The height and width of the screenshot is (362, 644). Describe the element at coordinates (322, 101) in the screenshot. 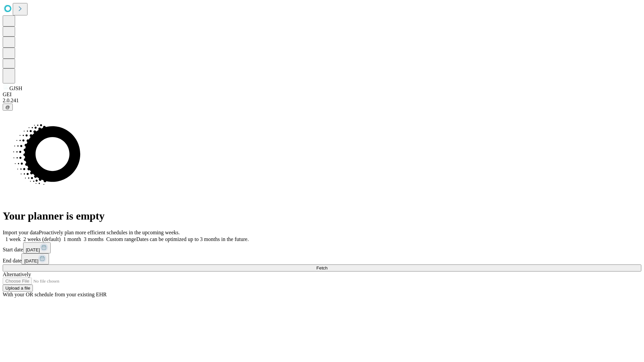

I see `div: 2.0.241` at that location.